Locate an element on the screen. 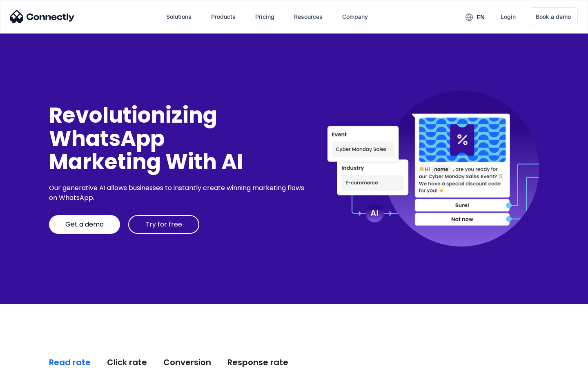 This screenshot has height=368, width=588. div: en is located at coordinates (481, 17).